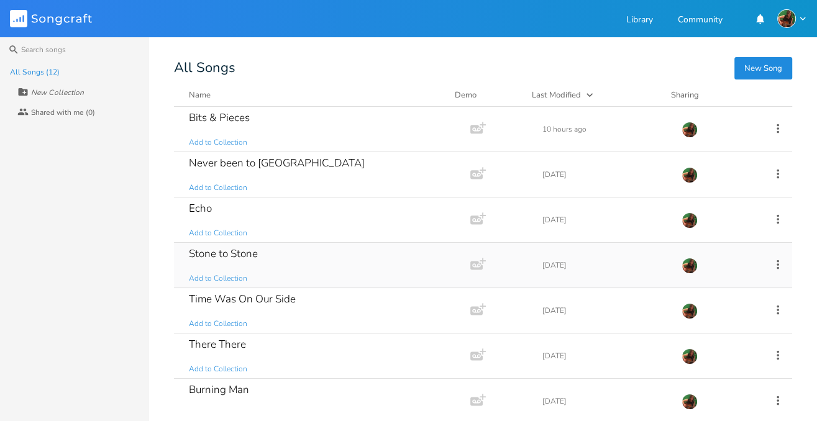 This screenshot has width=817, height=421. I want to click on div: New Collection, so click(57, 93).